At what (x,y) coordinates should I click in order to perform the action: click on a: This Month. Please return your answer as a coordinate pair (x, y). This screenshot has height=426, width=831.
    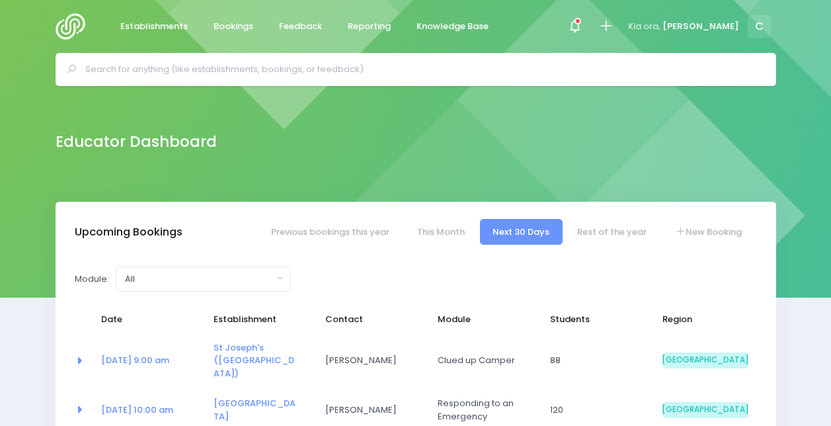
    Looking at the image, I should click on (440, 231).